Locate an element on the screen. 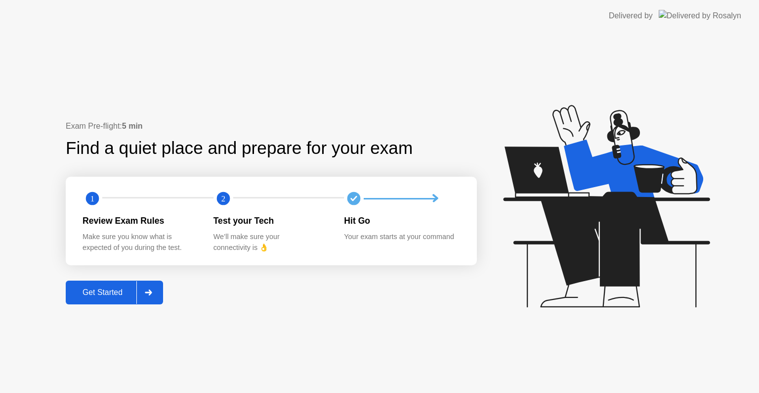 The height and width of the screenshot is (393, 759). div: Test your Tech is located at coordinates (271, 221).